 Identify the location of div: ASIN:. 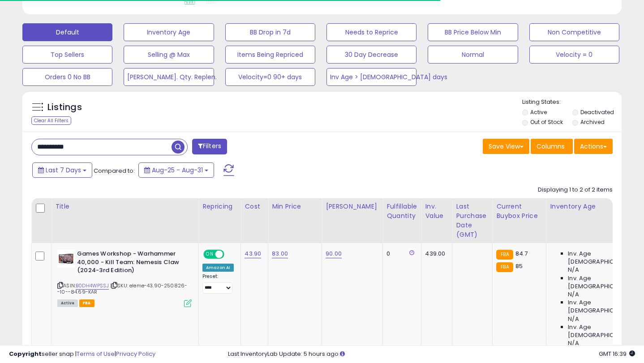
(124, 278).